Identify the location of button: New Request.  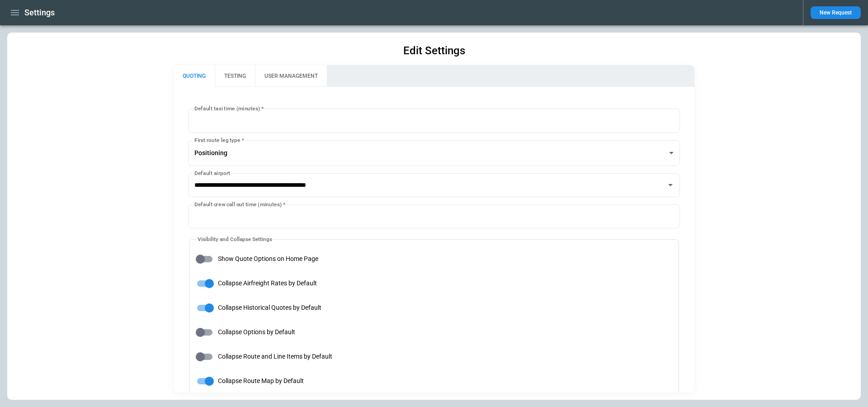
(835, 13).